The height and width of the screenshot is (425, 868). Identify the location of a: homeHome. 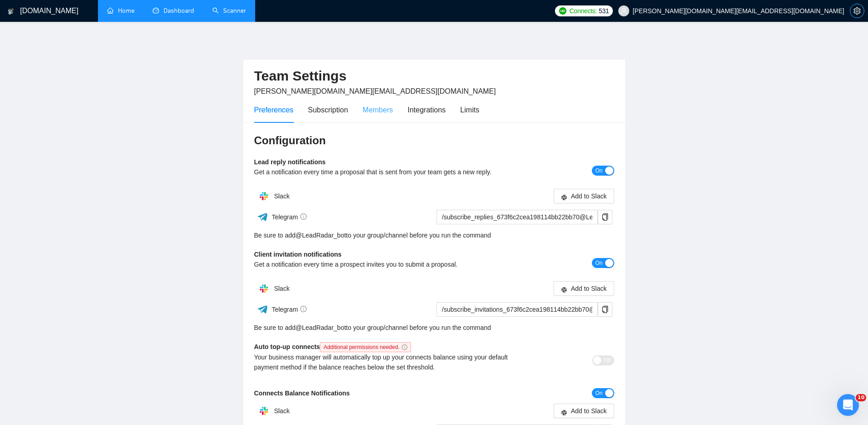
(121, 11).